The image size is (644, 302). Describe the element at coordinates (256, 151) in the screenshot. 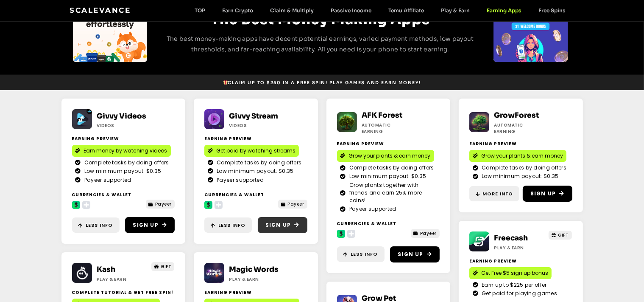

I see `span: Get paid by watching streams` at that location.